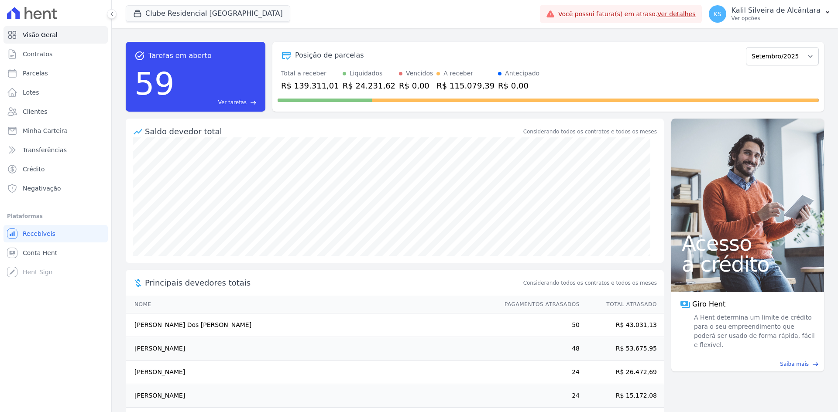  Describe the element at coordinates (55, 54) in the screenshot. I see `a: Contratos` at that location.